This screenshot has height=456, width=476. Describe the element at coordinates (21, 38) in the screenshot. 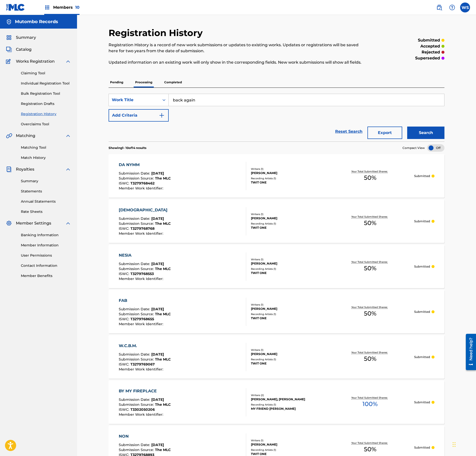

I see `a: SummarySummary` at that location.